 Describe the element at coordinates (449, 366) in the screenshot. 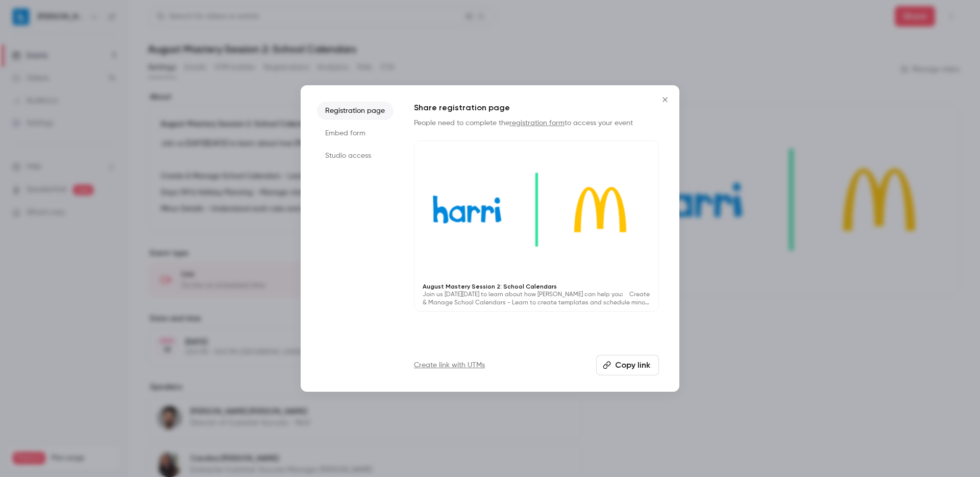

I see `a: Create link with UTMs` at that location.